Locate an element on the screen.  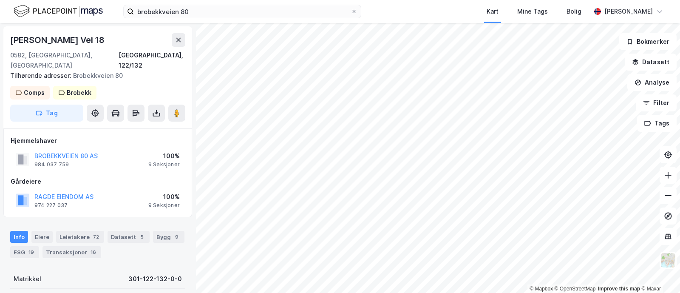
div: Gårdeiere is located at coordinates (98, 181).